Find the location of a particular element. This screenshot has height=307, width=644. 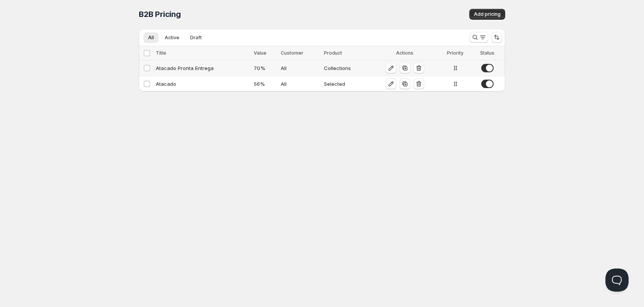

div: Selected is located at coordinates (346, 84).